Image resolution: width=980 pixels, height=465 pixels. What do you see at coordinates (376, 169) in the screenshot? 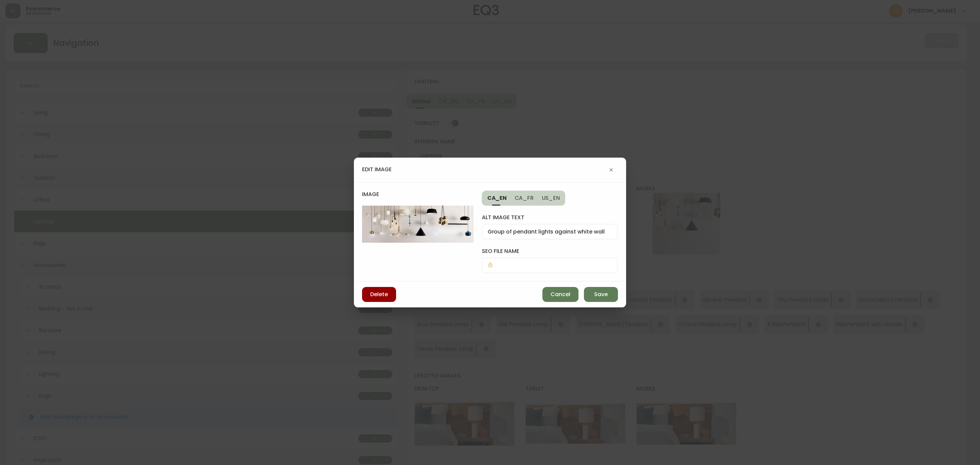
I see `h4: edit image` at bounding box center [376, 169].